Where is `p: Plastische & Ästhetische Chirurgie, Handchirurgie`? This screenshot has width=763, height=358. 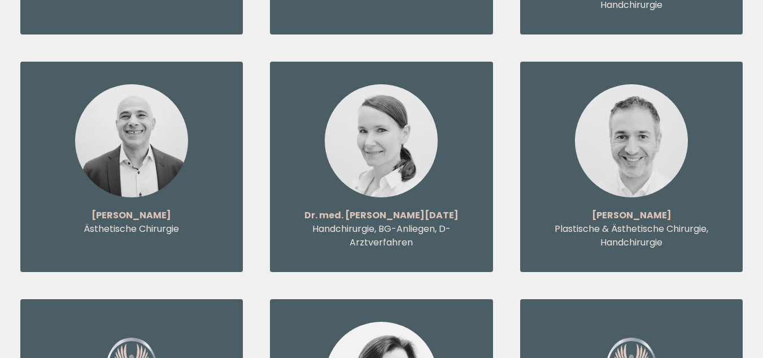
p: Plastische & Ästhetische Chirurgie, Handchirurgie is located at coordinates (632, 236).